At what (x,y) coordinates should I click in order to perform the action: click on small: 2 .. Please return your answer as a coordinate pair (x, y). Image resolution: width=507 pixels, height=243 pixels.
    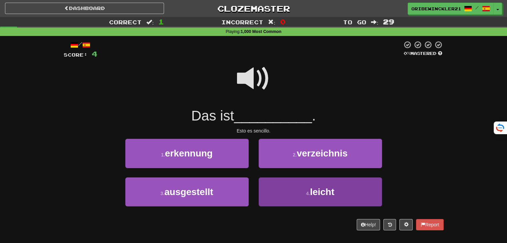
    Looking at the image, I should click on (294, 155).